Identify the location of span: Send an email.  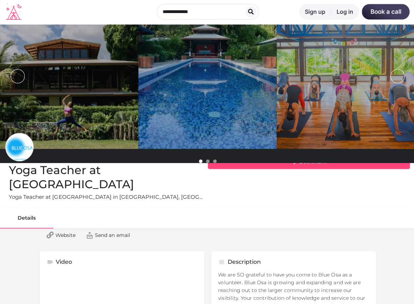
(112, 235).